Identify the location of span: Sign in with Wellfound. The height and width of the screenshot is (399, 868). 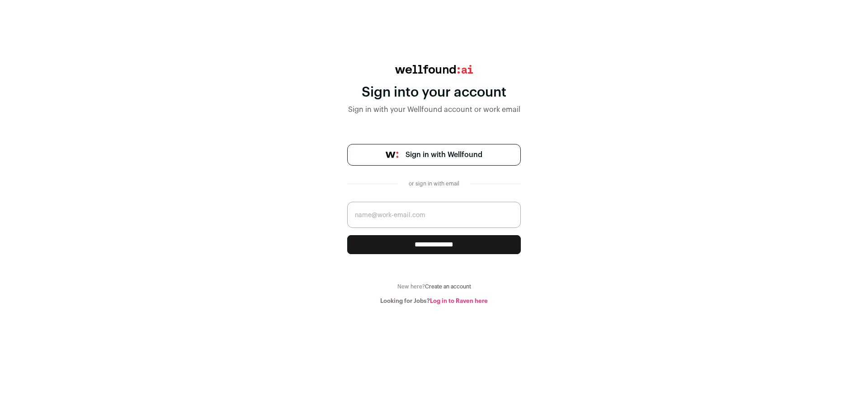
(444, 155).